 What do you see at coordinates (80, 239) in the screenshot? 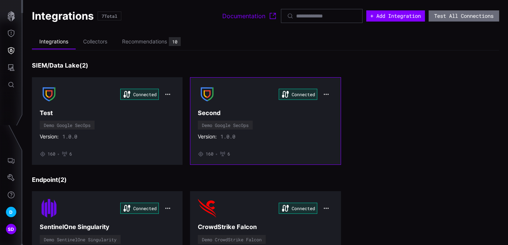
I see `div: Demo SentinelOne Singularity` at bounding box center [80, 239].